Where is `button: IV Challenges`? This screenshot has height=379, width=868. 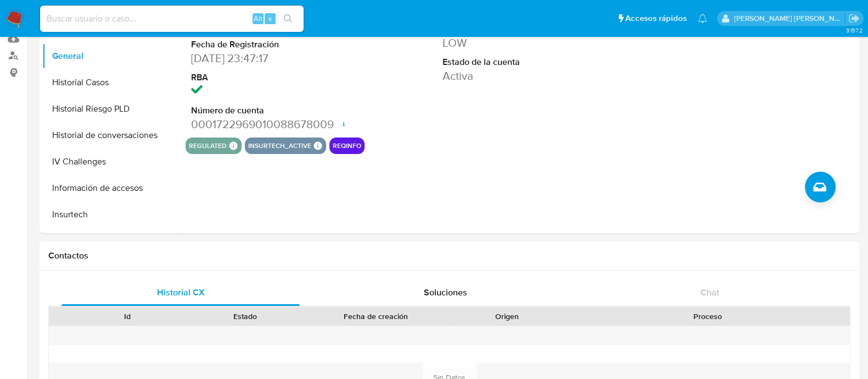 button: IV Challenges is located at coordinates (111, 162).